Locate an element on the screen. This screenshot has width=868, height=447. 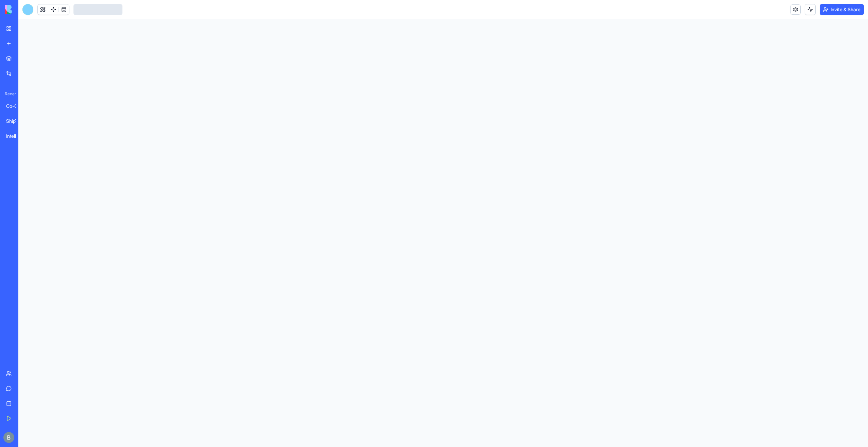
div: Co-Op Cafe Gaming Hub is located at coordinates (15, 106).